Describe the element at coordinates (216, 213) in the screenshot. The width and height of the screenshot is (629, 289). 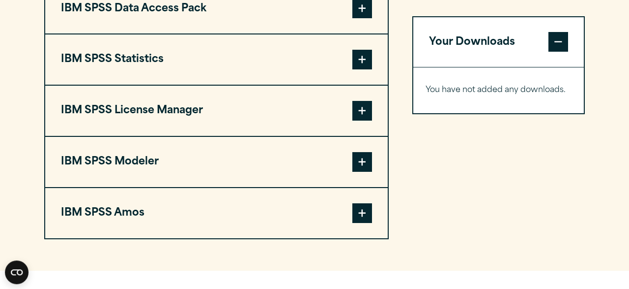
I see `button: IBM SPSS Amos` at that location.